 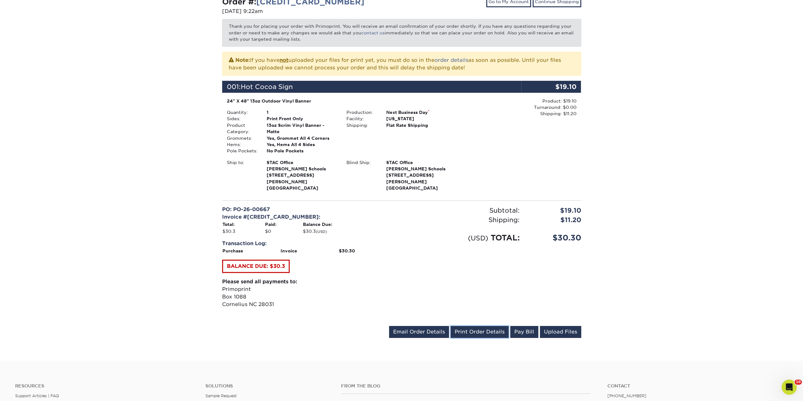 What do you see at coordinates (256, 266) in the screenshot?
I see `a: BALANCE DUE: $30.3` at bounding box center [256, 266].